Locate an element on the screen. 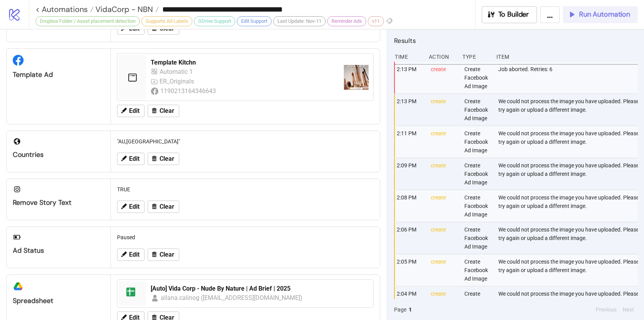 Image resolution: width=644 pixels, height=320 pixels. button: 1 is located at coordinates (410, 309).